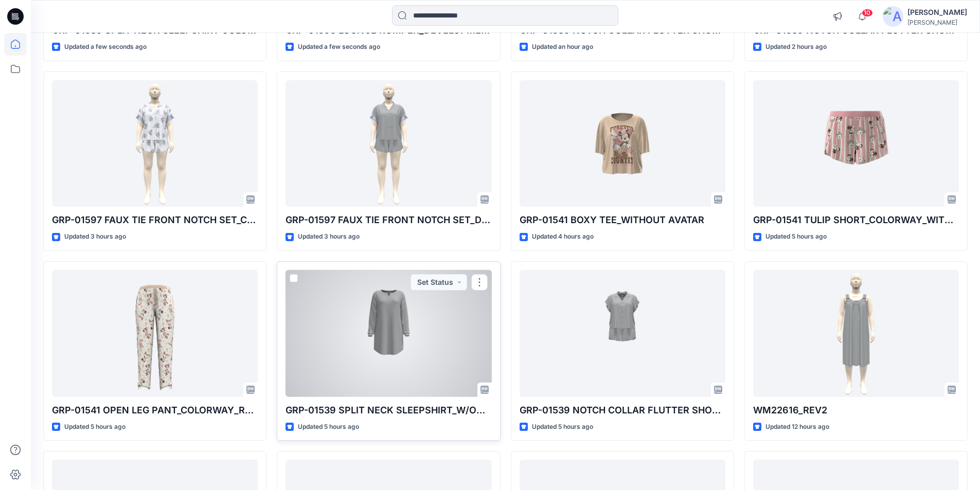  What do you see at coordinates (622, 333) in the screenshot?
I see `a: GRP-01539 NOTCH COLLAR FLUTTER SHORTY_WITHOUT AVATAR` at bounding box center [622, 333].